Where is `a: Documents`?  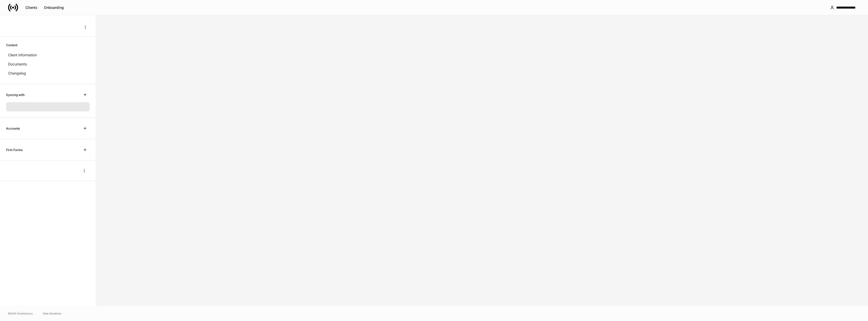 a: Documents is located at coordinates (48, 64).